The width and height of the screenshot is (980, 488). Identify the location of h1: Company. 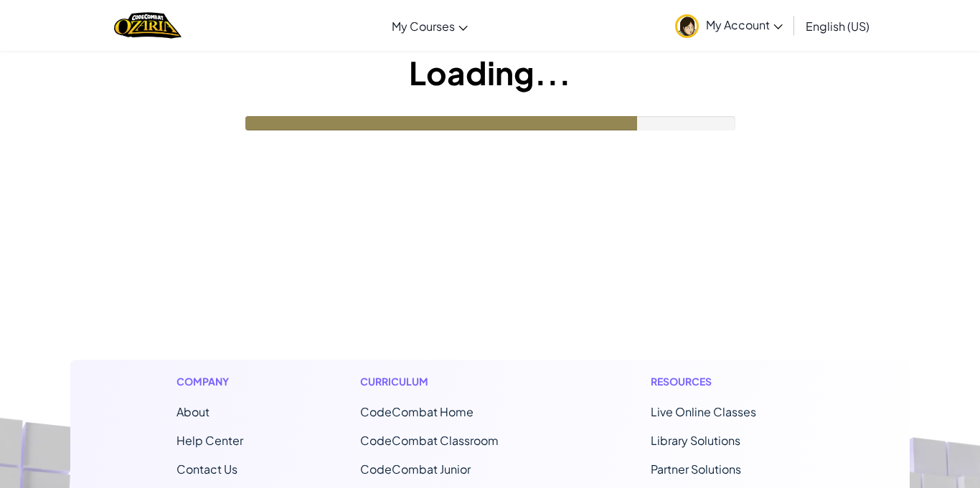
(209, 381).